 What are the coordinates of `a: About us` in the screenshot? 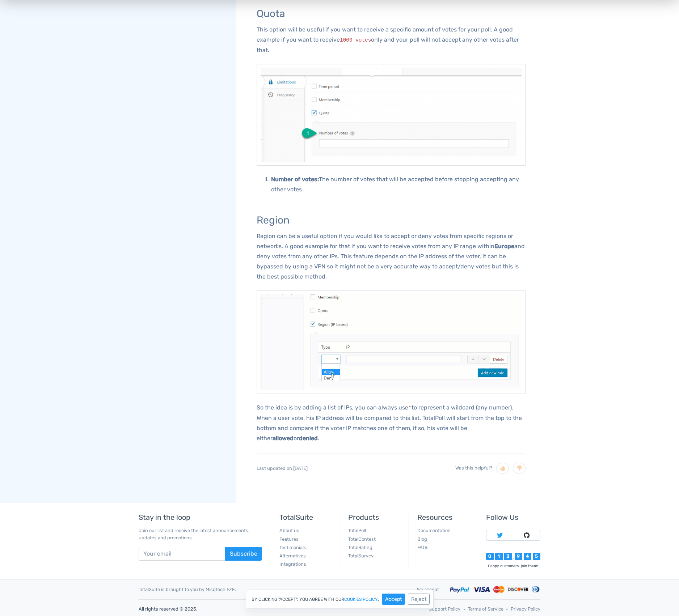 It's located at (289, 530).